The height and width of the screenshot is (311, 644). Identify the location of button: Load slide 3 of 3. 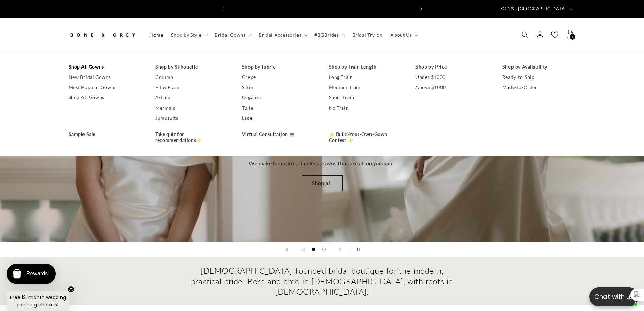
(324, 249).